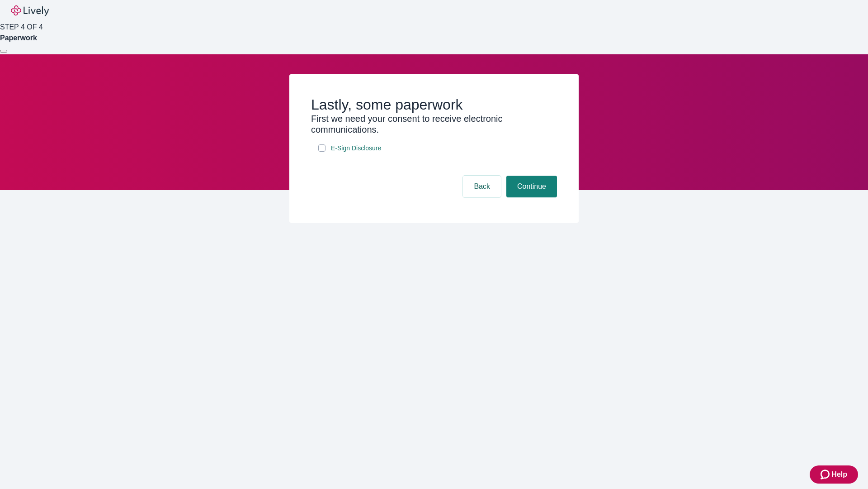 This screenshot has height=489, width=868. I want to click on h3: First we need your consent to receive electronic communications., so click(434, 124).